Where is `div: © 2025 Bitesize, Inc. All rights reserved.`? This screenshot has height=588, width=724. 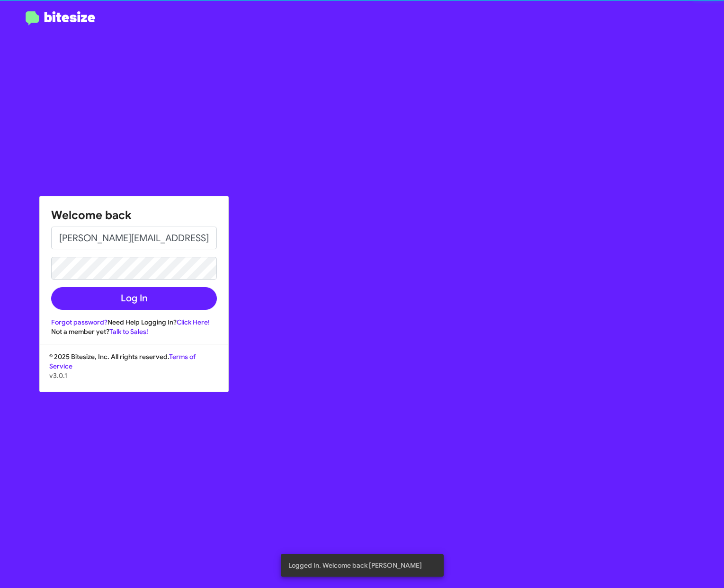
div: © 2025 Bitesize, Inc. All rights reserved. is located at coordinates (135, 372).